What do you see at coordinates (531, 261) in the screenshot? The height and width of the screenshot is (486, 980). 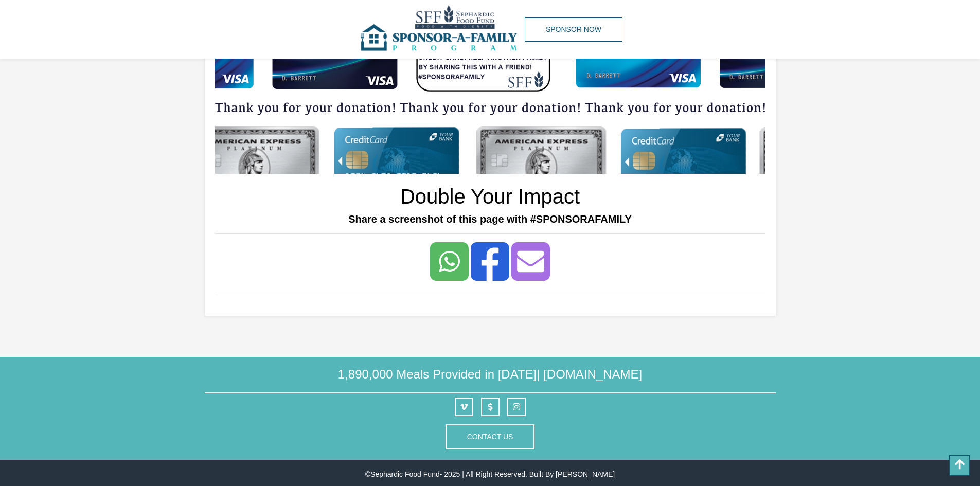 I see `a: Share to Email` at bounding box center [531, 261].